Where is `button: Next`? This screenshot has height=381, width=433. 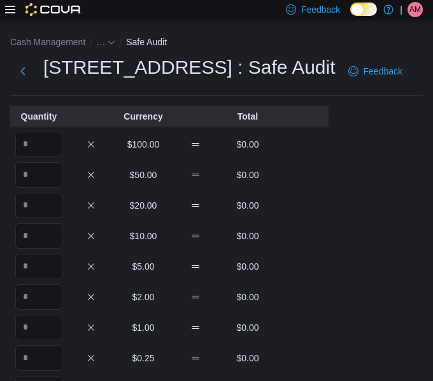 button: Next is located at coordinates (23, 71).